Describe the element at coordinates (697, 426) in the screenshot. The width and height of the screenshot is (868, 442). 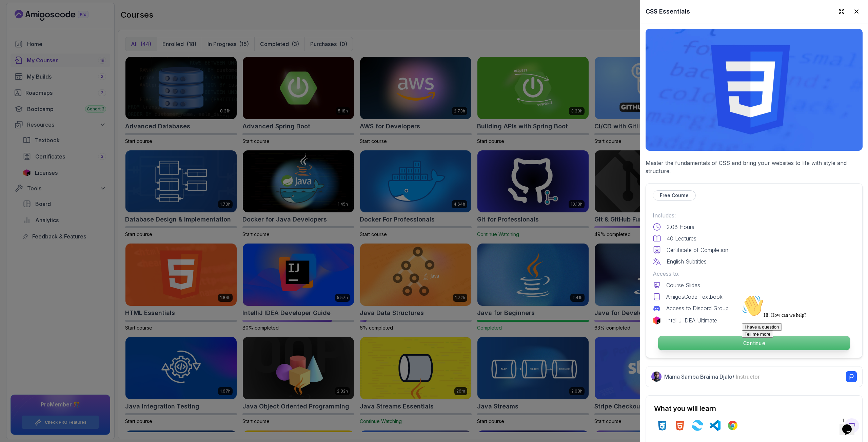
I see `img: tailwindcss logo` at that location.